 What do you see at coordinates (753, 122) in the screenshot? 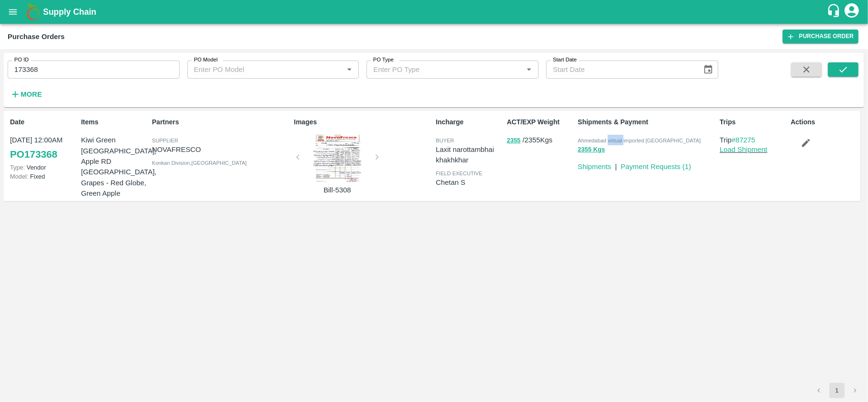
I see `p: Trips` at bounding box center [753, 122].